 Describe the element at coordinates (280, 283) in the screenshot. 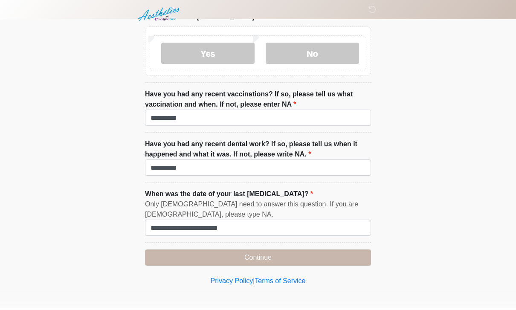

I see `a: Terms of Service` at that location.